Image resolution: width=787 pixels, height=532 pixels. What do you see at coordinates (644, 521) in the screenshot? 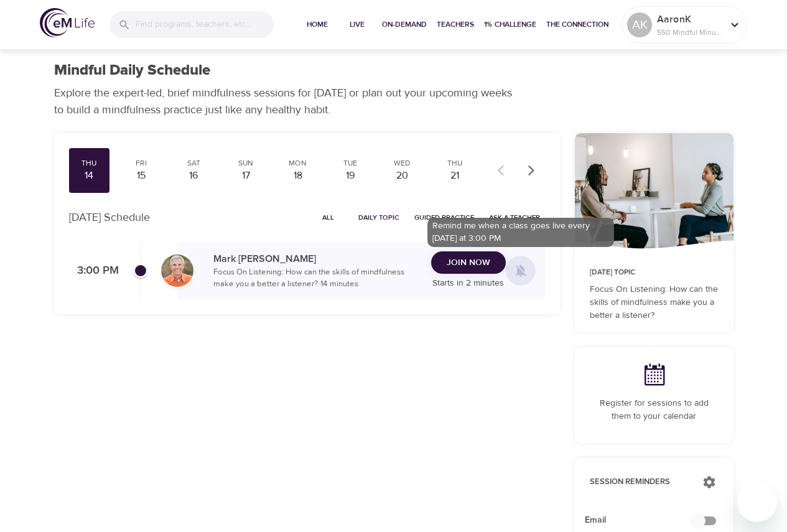
I see `span: Email` at bounding box center [644, 521].